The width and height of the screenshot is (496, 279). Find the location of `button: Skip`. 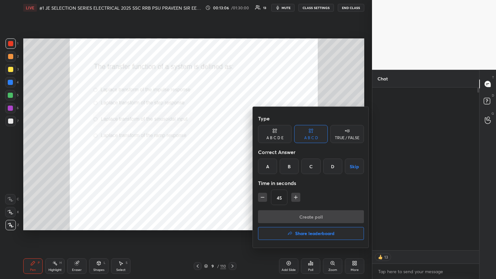

button: Skip is located at coordinates (354, 166).